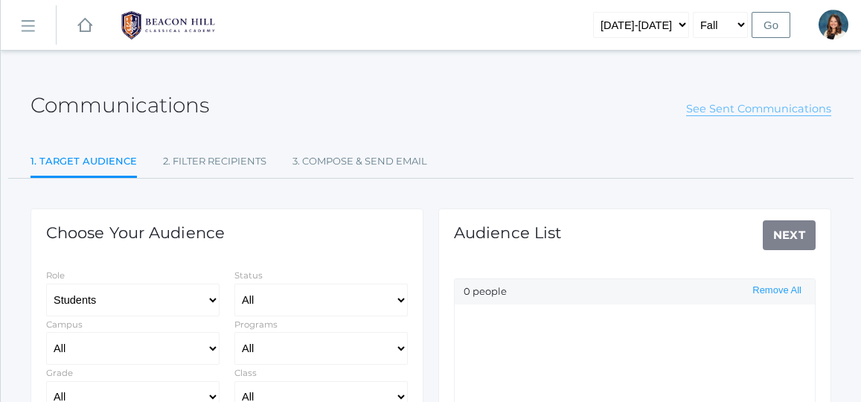  Describe the element at coordinates (83, 162) in the screenshot. I see `a: 1. Target Audience` at that location.